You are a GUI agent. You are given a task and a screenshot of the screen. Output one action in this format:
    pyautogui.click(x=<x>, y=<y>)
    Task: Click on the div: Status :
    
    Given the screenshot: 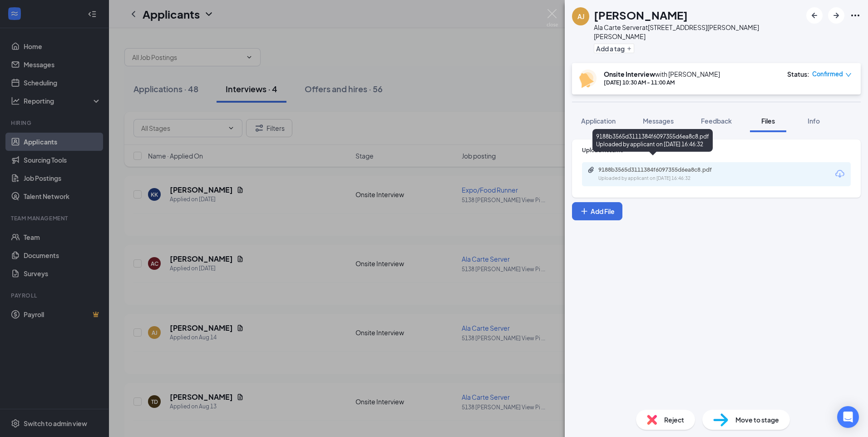 What is the action you would take?
    pyautogui.click(x=798, y=74)
    